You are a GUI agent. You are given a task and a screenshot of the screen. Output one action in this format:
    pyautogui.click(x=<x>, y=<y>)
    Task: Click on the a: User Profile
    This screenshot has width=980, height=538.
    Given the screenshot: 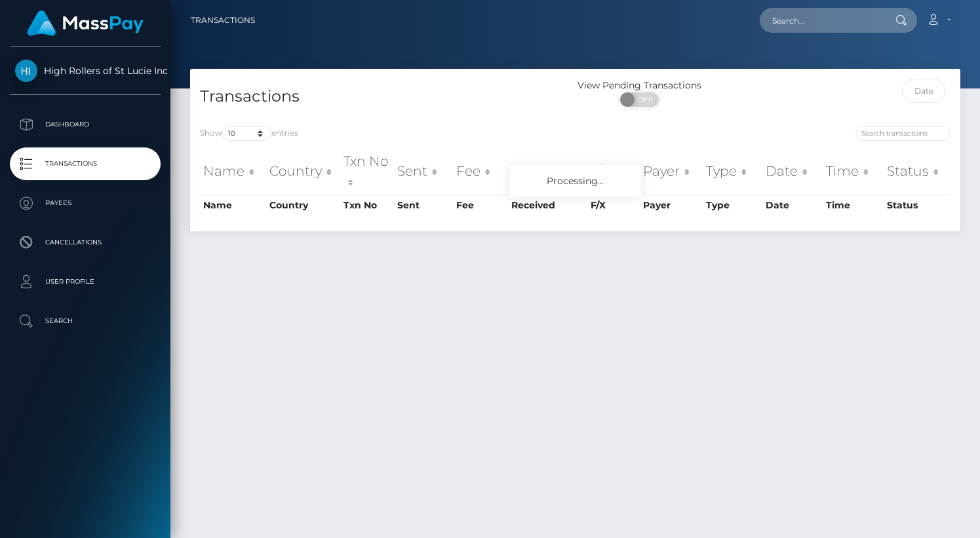 What is the action you would take?
    pyautogui.click(x=85, y=282)
    